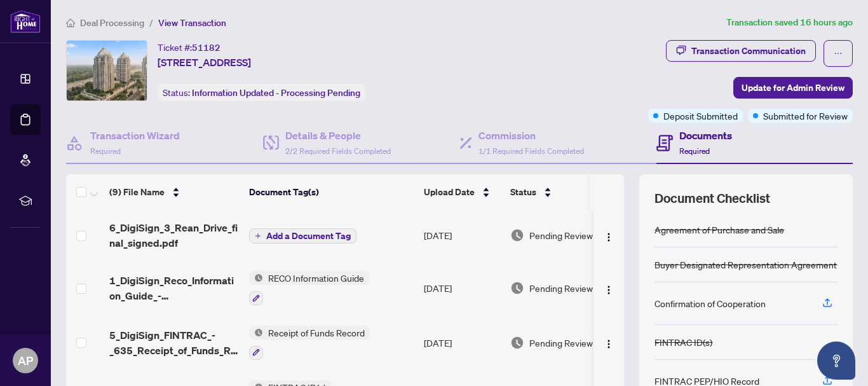 This screenshot has width=868, height=386. Describe the element at coordinates (559, 192) in the screenshot. I see `th: Status` at that location.